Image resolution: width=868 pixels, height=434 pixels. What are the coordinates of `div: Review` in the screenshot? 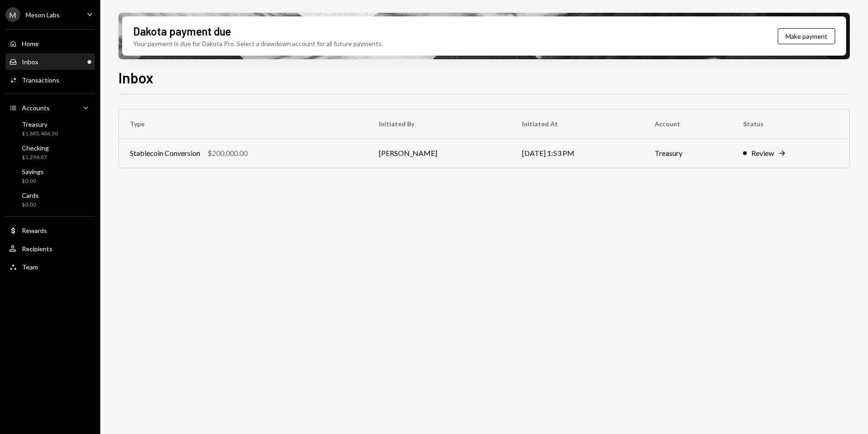 It's located at (762, 153).